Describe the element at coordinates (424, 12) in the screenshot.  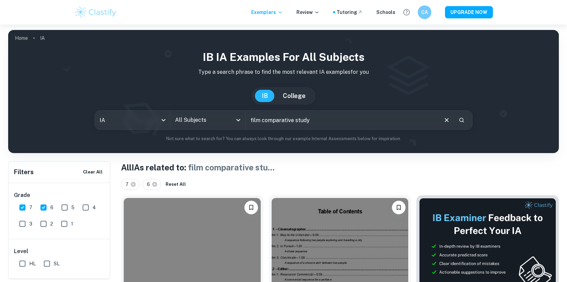
I see `h6: CA` at that location.